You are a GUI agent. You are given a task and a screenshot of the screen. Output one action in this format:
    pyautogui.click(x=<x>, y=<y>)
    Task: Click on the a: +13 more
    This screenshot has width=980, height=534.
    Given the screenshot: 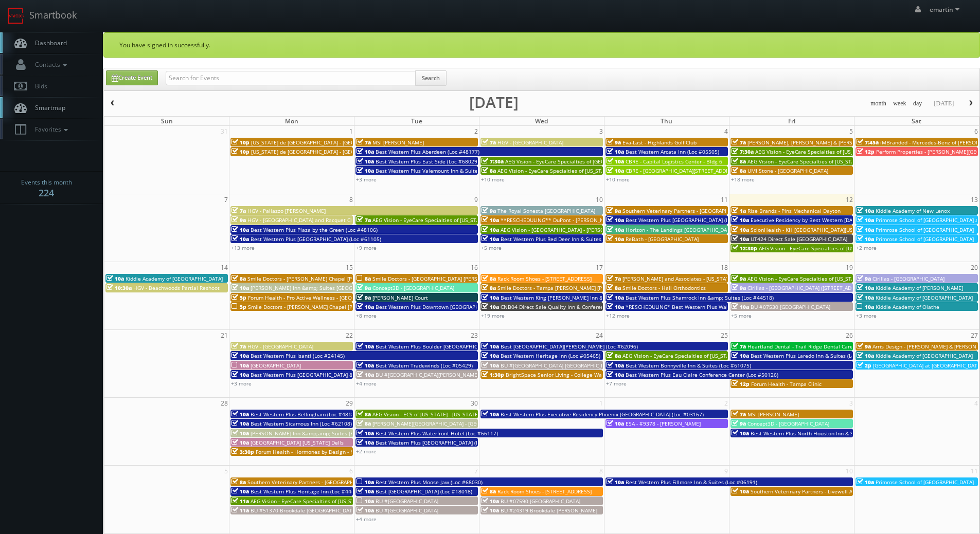 What is the action you would take?
    pyautogui.click(x=243, y=248)
    